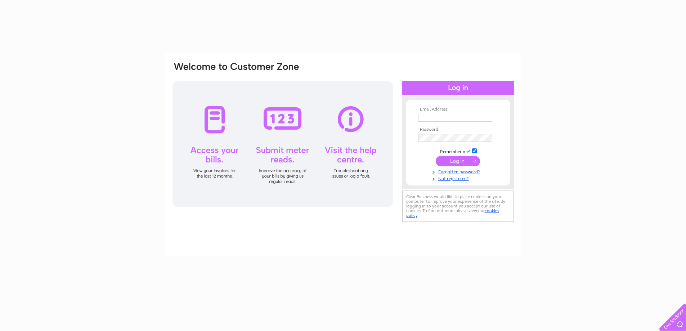  I want to click on td: Remember me?, so click(458, 151).